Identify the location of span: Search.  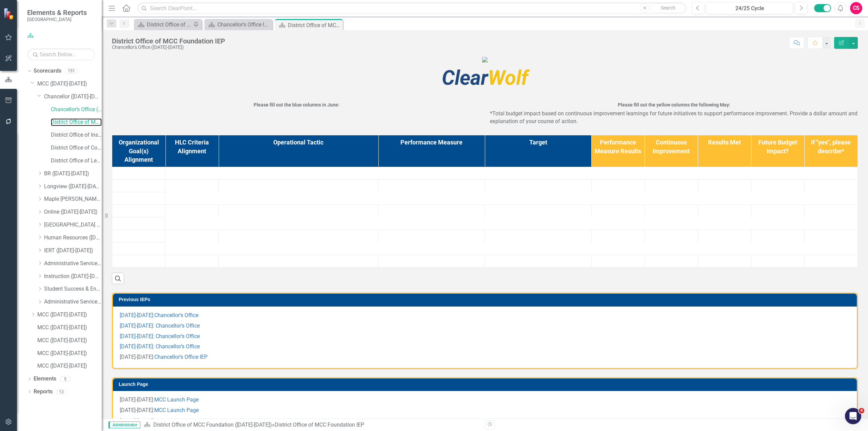
(668, 8).